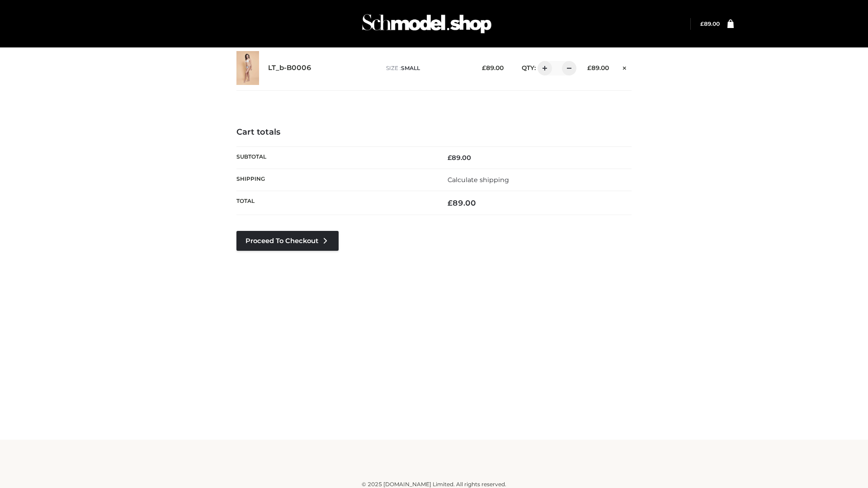 The image size is (868, 488). I want to click on p: size :, so click(427, 68).